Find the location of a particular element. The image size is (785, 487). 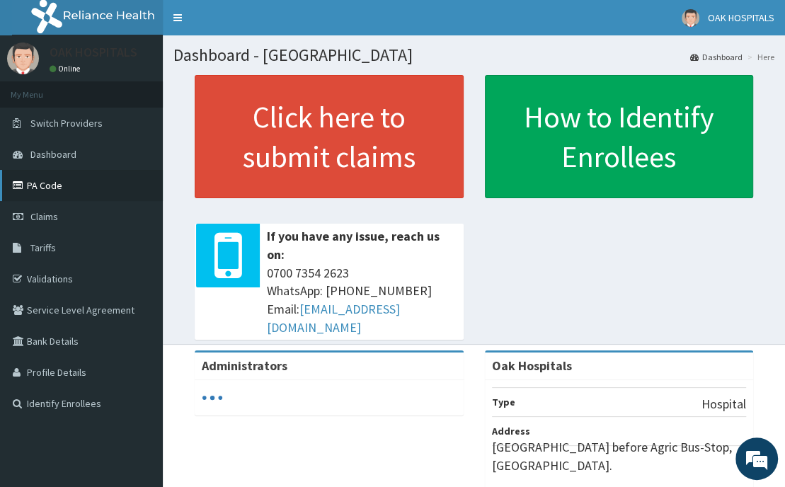

a: Click here to submit claims is located at coordinates (329, 137).